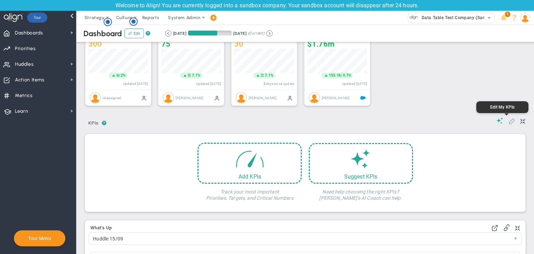 The height and width of the screenshot is (254, 534). What do you see at coordinates (184, 17) in the screenshot?
I see `span: System Admin` at bounding box center [184, 17].